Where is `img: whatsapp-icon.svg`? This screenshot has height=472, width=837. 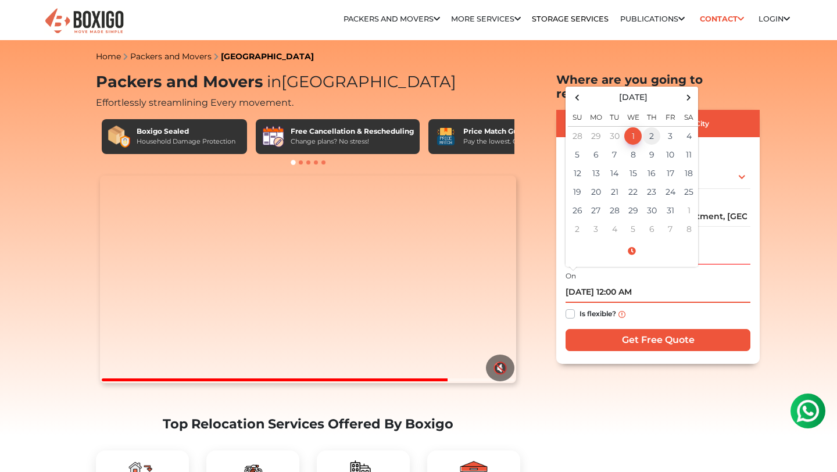 img: whatsapp-icon.svg is located at coordinates (23, 23).